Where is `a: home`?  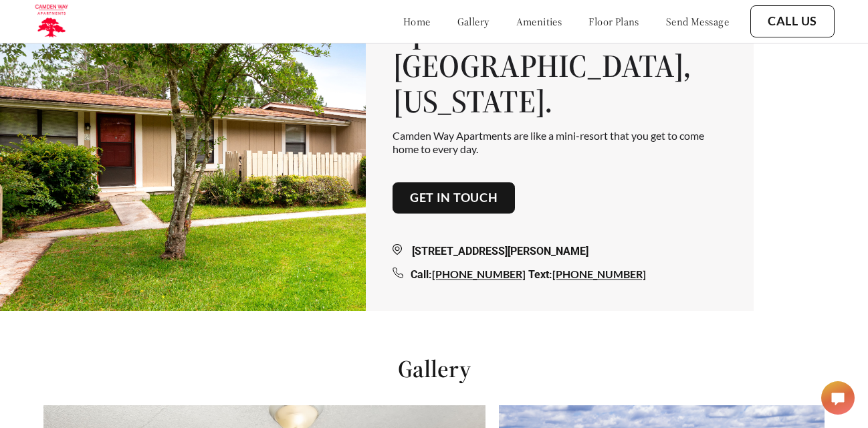 a: home is located at coordinates (416, 21).